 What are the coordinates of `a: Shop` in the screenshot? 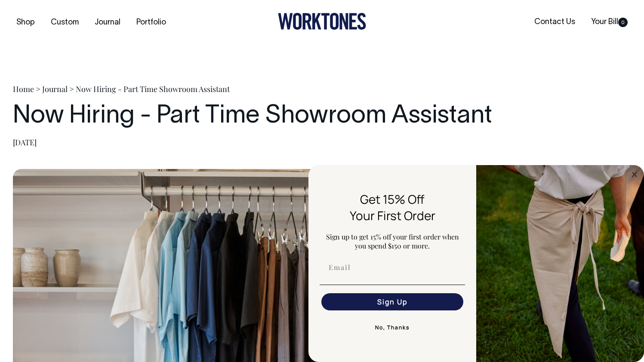 It's located at (25, 22).